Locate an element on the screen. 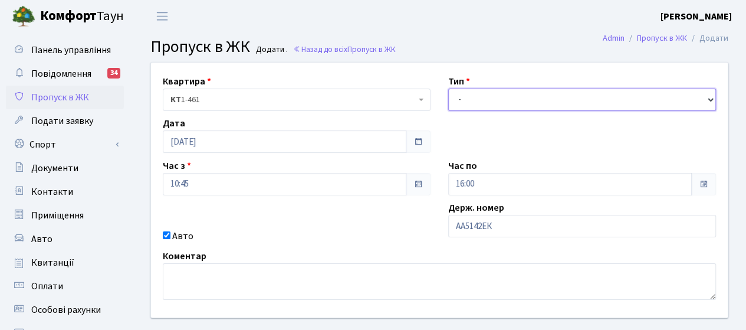 This screenshot has width=746, height=330. span: Контакти is located at coordinates (52, 192).